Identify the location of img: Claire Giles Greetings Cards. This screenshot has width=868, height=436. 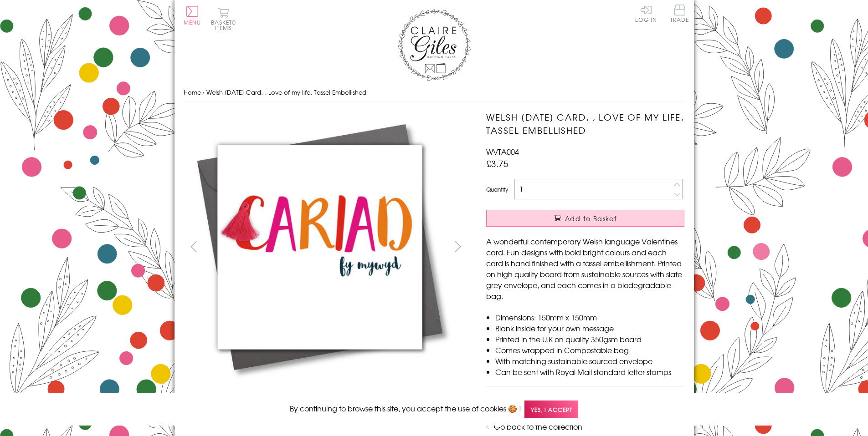
(434, 45).